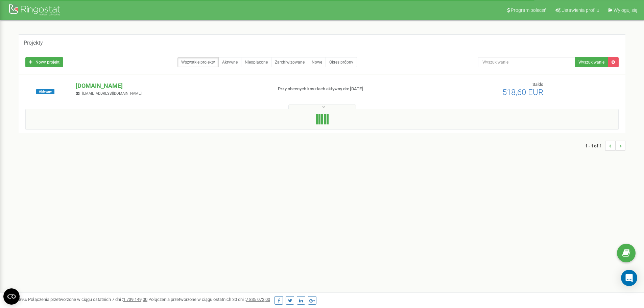 The width and height of the screenshot is (644, 308). Describe the element at coordinates (44, 62) in the screenshot. I see `a: Nowy projekt` at that location.